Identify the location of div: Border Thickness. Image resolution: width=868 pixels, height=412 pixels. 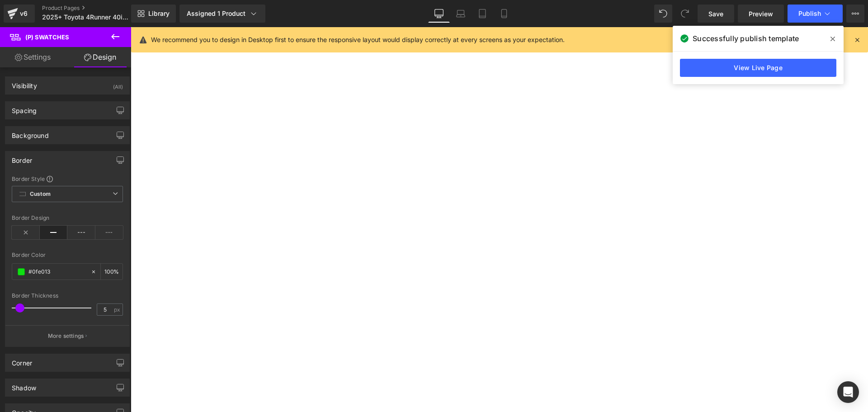
(67, 296).